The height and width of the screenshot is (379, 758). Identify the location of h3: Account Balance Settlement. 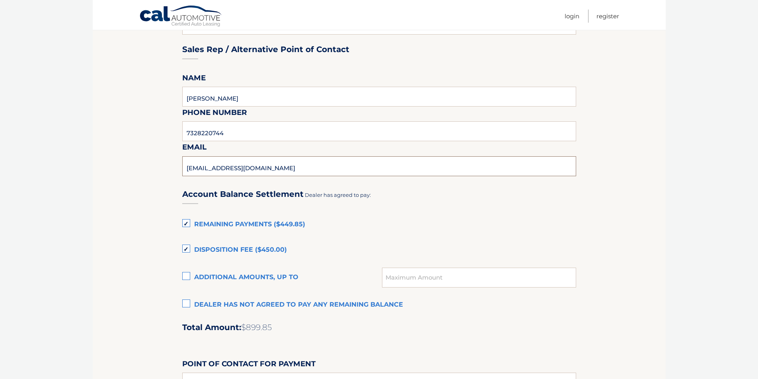
(243, 194).